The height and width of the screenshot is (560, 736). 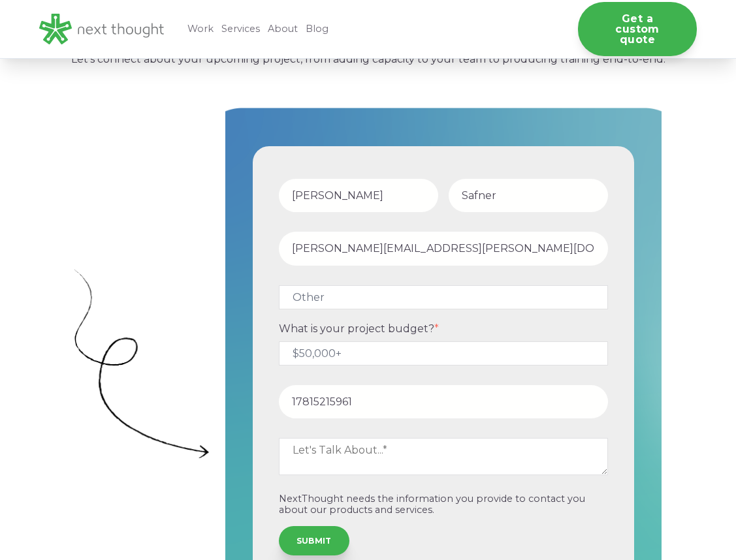 I want to click on input: SUBMIT, so click(x=314, y=541).